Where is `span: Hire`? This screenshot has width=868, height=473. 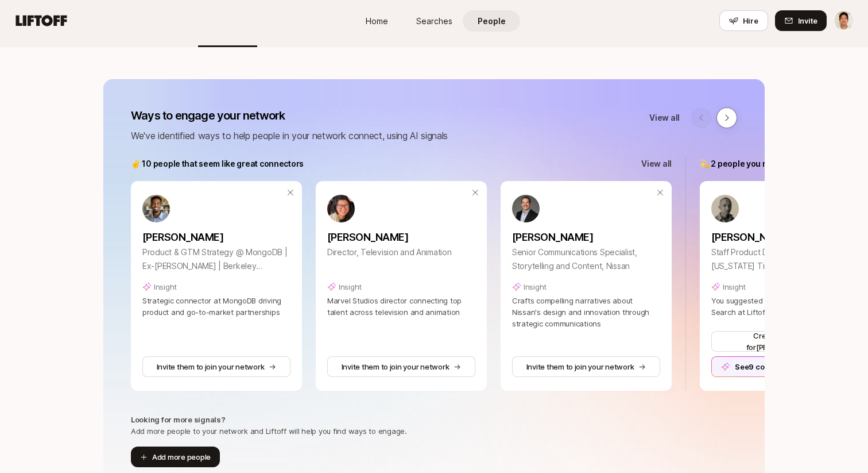 span: Hire is located at coordinates (750, 20).